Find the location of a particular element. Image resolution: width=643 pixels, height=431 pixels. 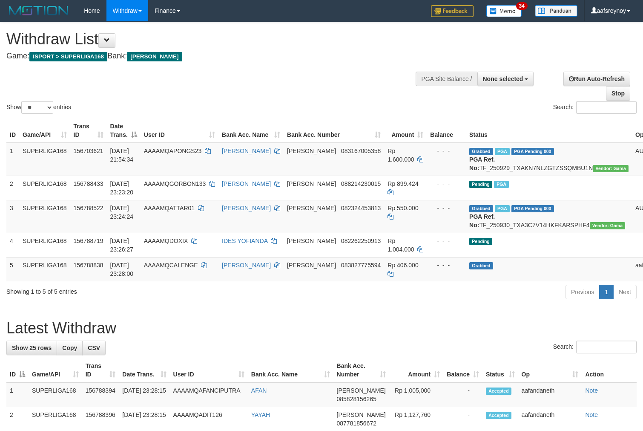

span: Marked by aafandaneth is located at coordinates (501, 184).